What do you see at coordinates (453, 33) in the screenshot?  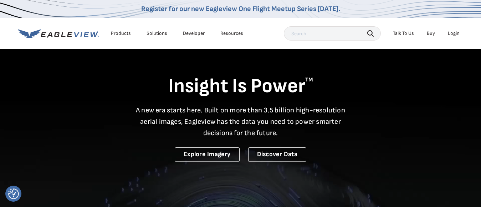 I see `div: Login` at bounding box center [453, 33].